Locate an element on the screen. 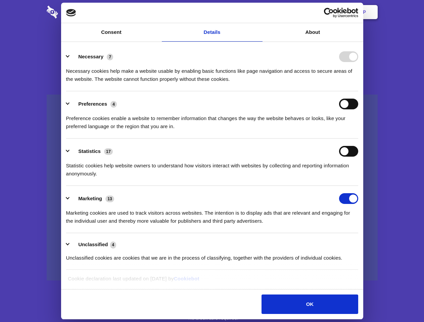 This screenshot has width=424, height=322. a: Contact is located at coordinates (287, 12).